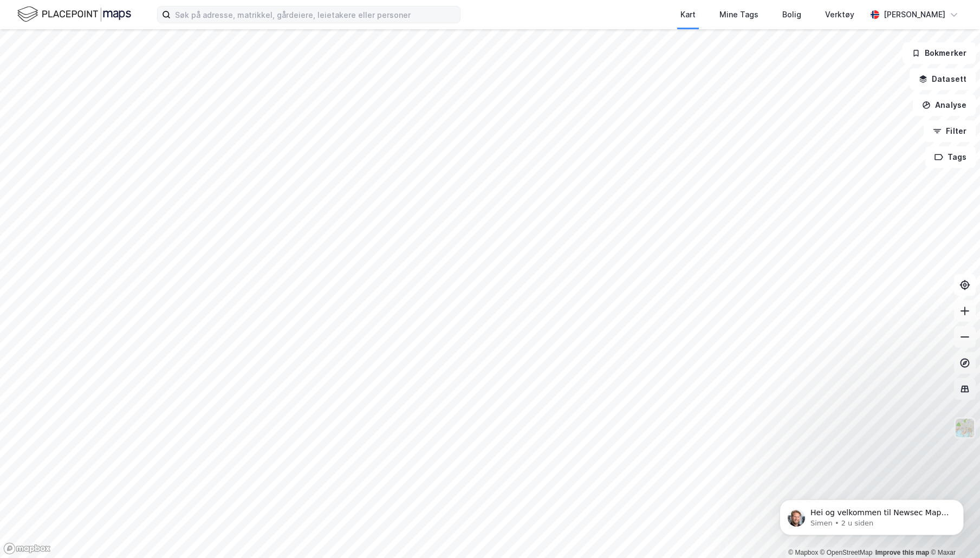 Image resolution: width=980 pixels, height=558 pixels. Describe the element at coordinates (687, 15) in the screenshot. I see `div: Kart` at that location.